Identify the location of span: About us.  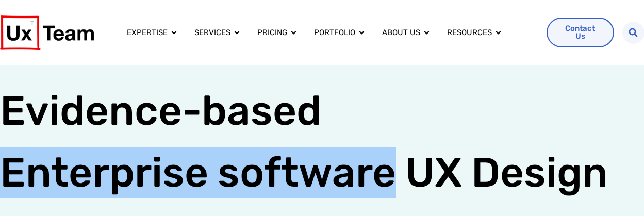
(401, 33).